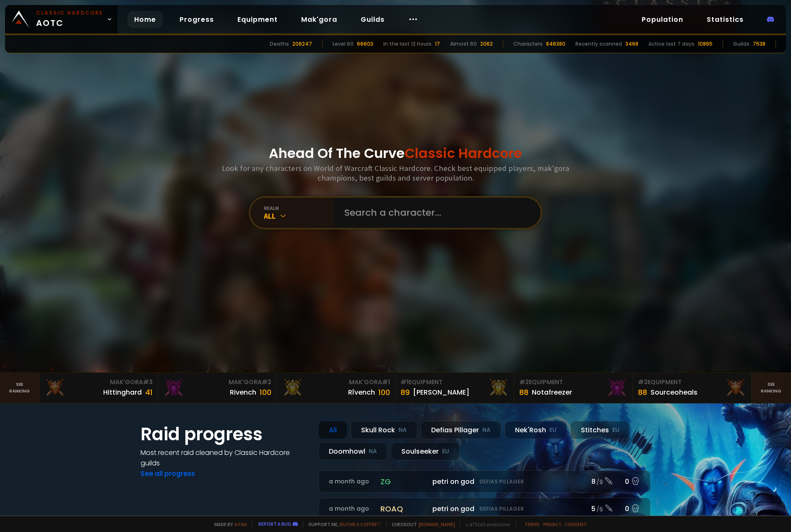  Describe the element at coordinates (671, 44) in the screenshot. I see `div: Active last 7 days` at that location.